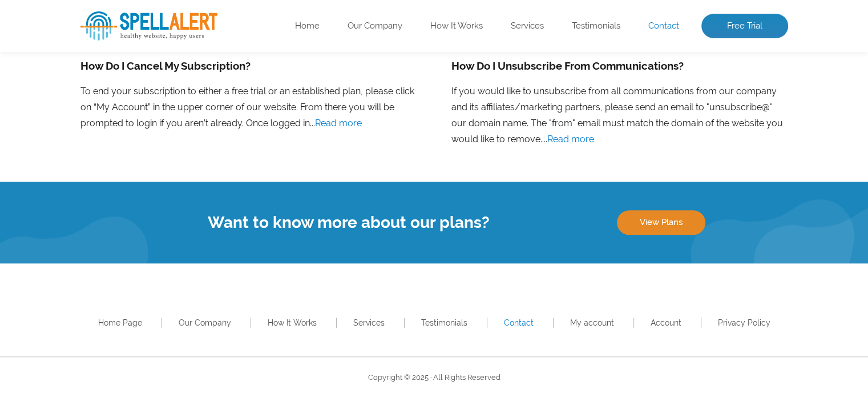  I want to click on a: My account, so click(592, 323).